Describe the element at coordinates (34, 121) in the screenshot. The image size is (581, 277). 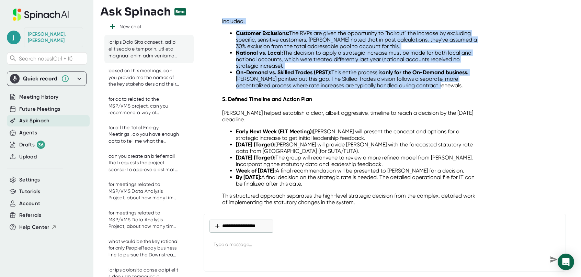
I see `button: Ask Spinach` at that location.